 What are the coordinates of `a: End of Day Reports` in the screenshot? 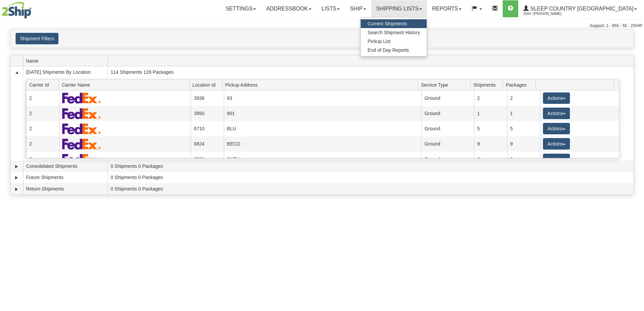 It's located at (394, 50).